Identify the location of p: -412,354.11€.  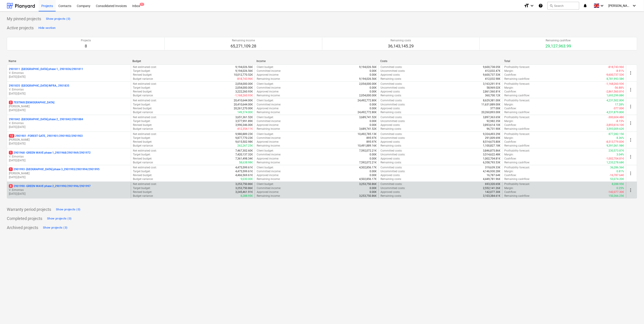
(245, 129).